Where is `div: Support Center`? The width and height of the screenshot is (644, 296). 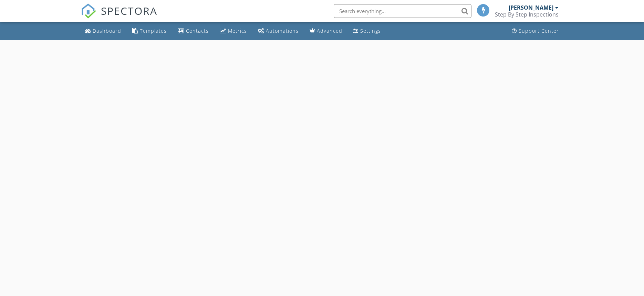
div: Support Center is located at coordinates (539, 30).